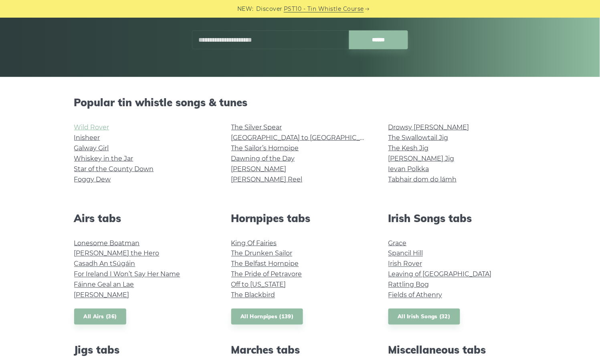  What do you see at coordinates (257, 127) in the screenshot?
I see `a: The Silver Spear` at bounding box center [257, 127].